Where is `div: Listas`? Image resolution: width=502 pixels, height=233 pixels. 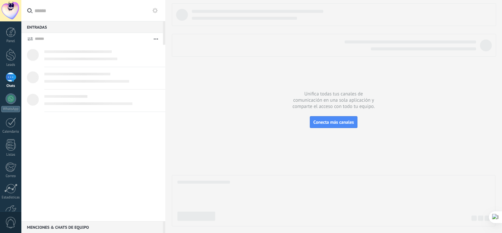
div: Listas is located at coordinates (11, 154).